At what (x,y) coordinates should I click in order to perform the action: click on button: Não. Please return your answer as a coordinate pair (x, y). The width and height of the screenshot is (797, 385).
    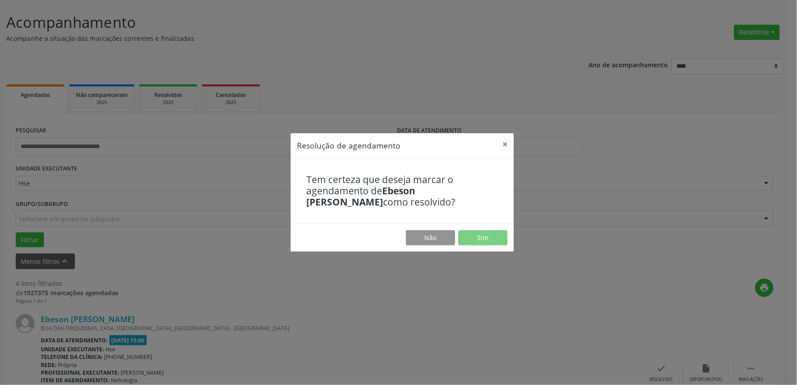
    Looking at the image, I should click on (430, 238).